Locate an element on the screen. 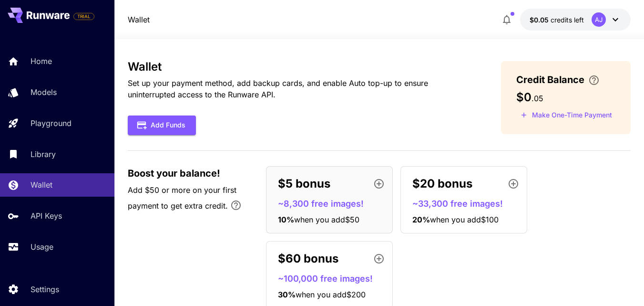 This screenshot has height=306, width=644. div: AJ is located at coordinates (599, 20).